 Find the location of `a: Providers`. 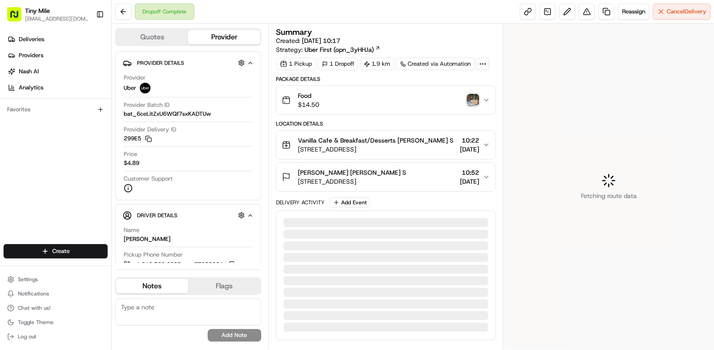

a: Providers is located at coordinates (57, 55).